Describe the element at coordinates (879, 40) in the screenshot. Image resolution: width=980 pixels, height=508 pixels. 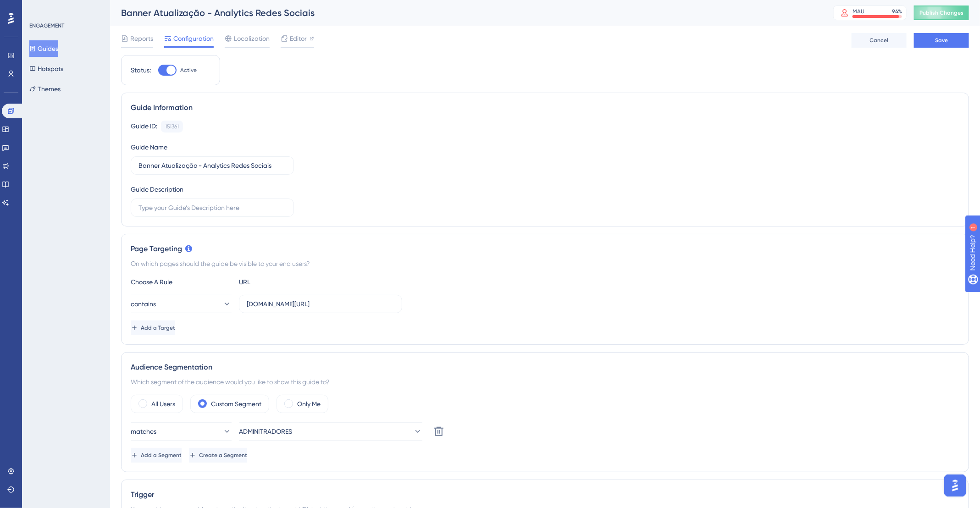
I see `span: Cancel` at that location.